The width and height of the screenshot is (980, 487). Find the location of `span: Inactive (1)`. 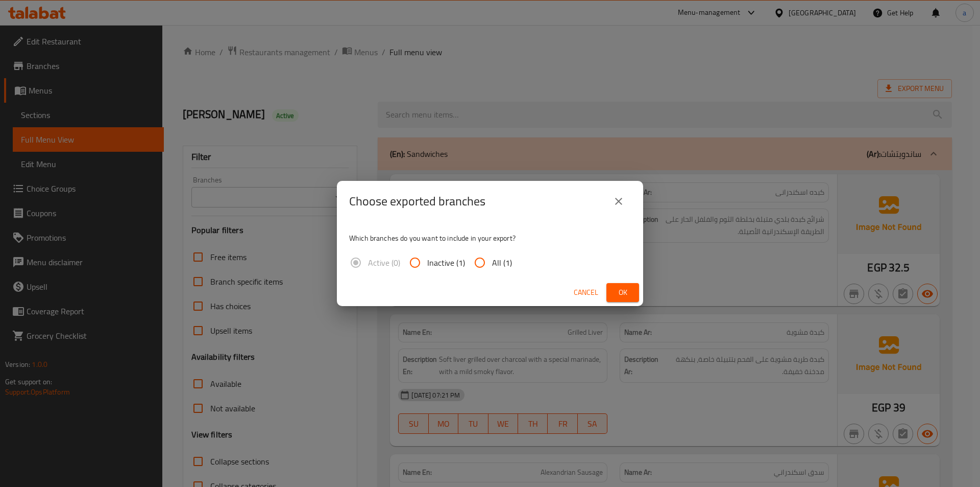

span: Inactive (1) is located at coordinates (446, 262).